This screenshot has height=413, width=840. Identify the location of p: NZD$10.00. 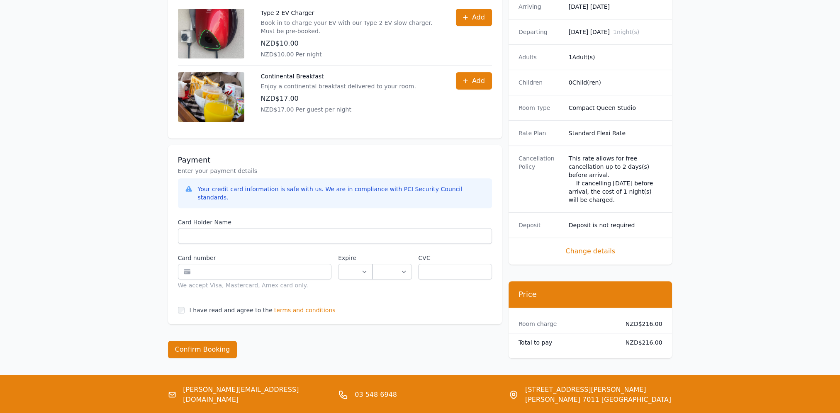
(350, 44).